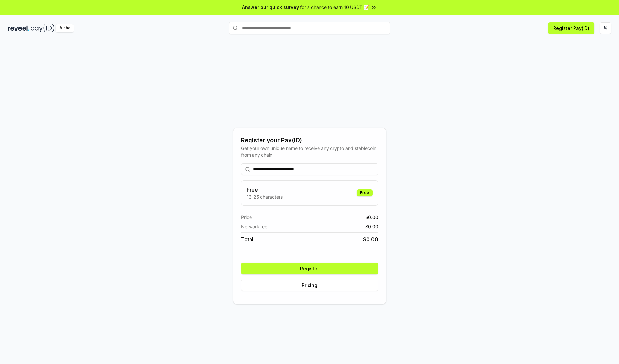  What do you see at coordinates (310, 269) in the screenshot?
I see `button: Register` at bounding box center [310, 269].